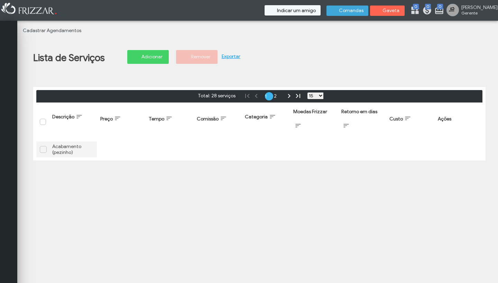 The width and height of the screenshot is (498, 283). What do you see at coordinates (361, 122) in the screenshot?
I see `th: Retorno em dias` at bounding box center [361, 122].